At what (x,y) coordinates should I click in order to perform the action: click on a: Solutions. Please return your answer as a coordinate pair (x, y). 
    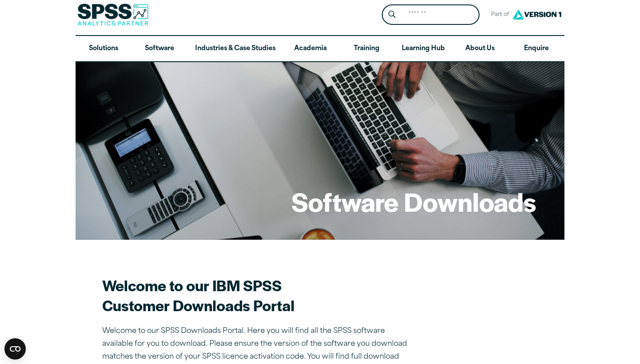
    Looking at the image, I should click on (104, 49).